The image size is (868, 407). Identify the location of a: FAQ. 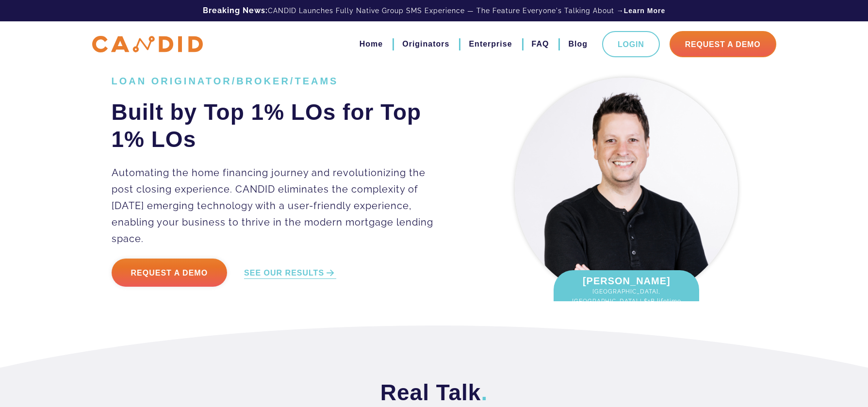
(540, 44).